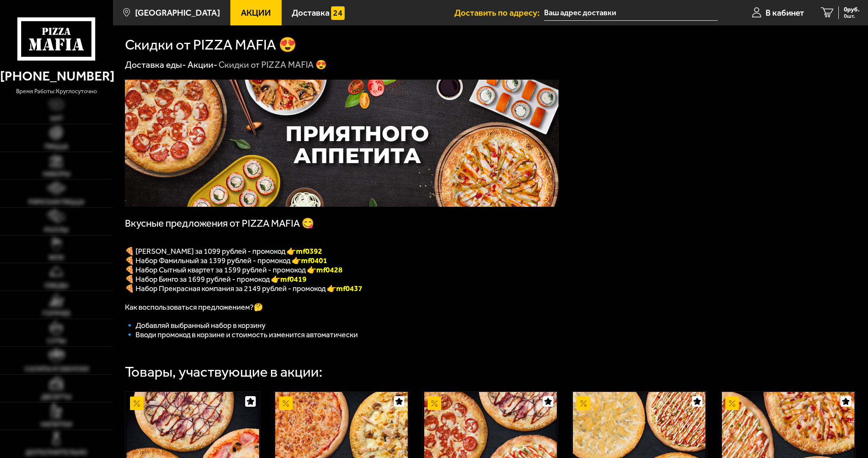 The height and width of the screenshot is (458, 868). What do you see at coordinates (57, 174) in the screenshot?
I see `span: Наборы` at bounding box center [57, 174].